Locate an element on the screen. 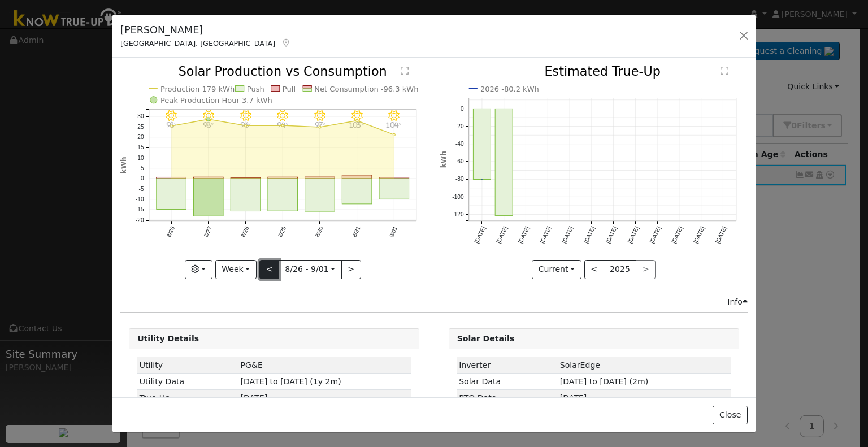 This screenshot has width=868, height=447. td: Utility Data is located at coordinates (188, 381).